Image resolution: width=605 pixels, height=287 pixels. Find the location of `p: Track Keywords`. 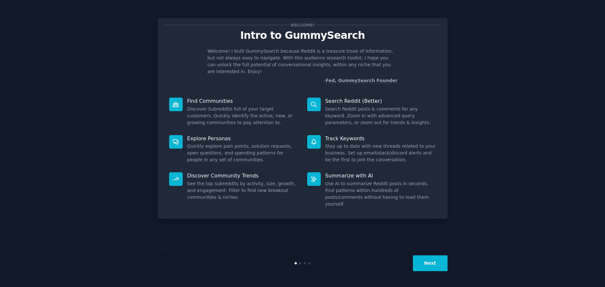

p: Track Keywords is located at coordinates (380, 138).